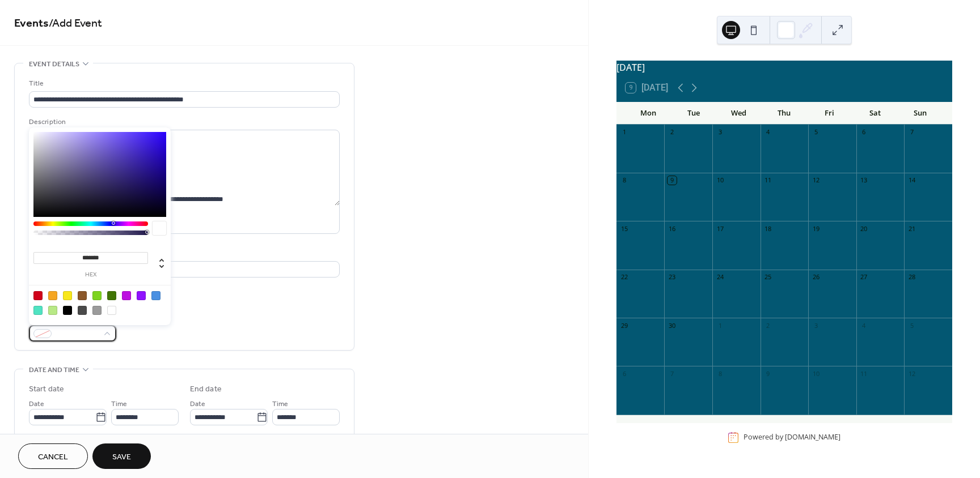 The image size is (980, 478). Describe the element at coordinates (54, 64) in the screenshot. I see `span: Event details` at that location.